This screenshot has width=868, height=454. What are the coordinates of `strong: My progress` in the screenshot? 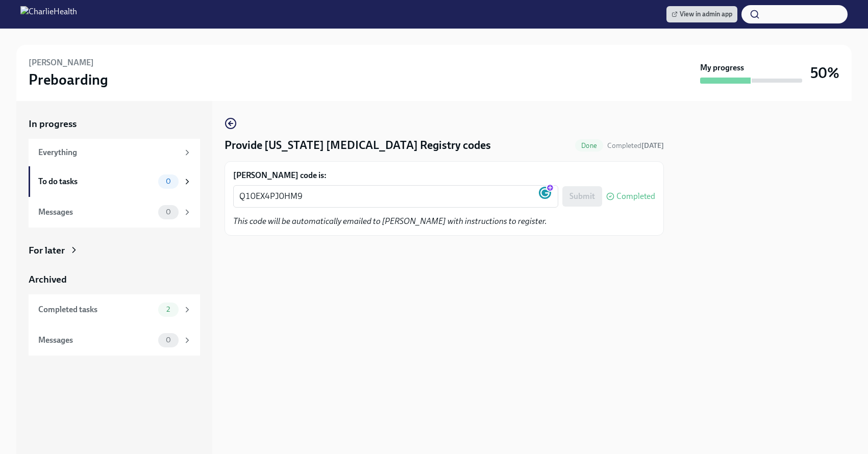 It's located at (722, 68).